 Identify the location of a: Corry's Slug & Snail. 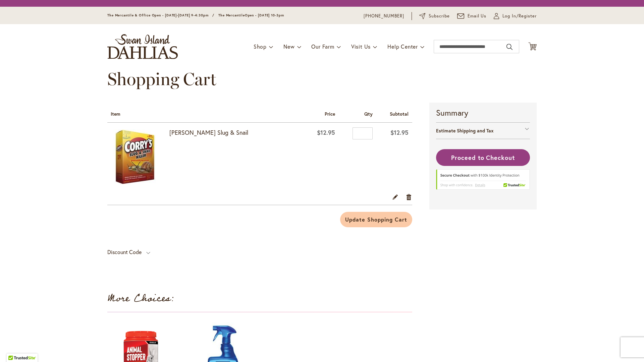
(138, 158).